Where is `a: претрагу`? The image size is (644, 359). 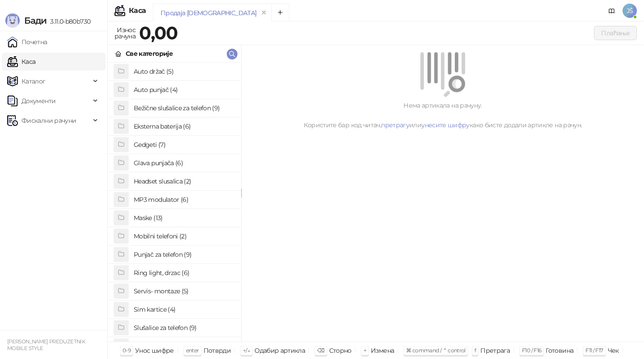 a: претрагу is located at coordinates (395, 125).